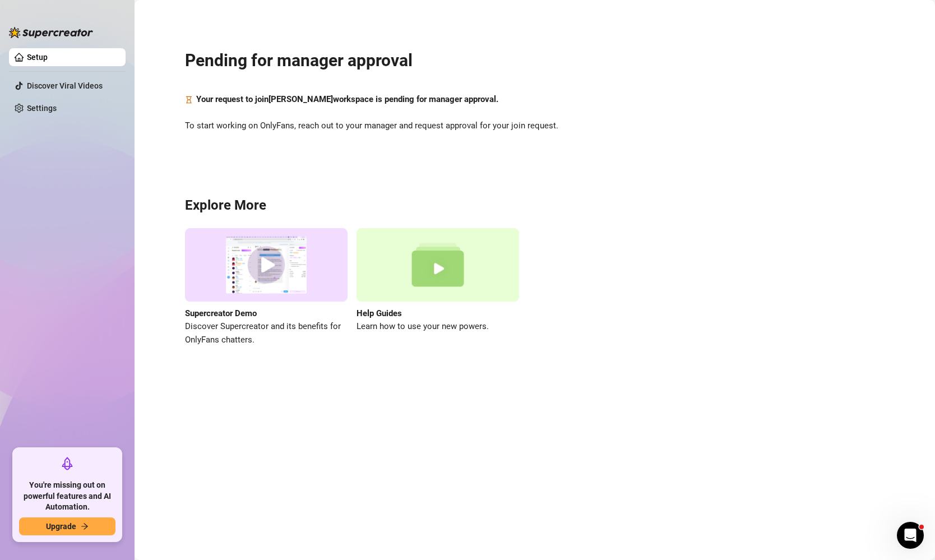 Image resolution: width=935 pixels, height=560 pixels. I want to click on span: arrow-right, so click(84, 526).